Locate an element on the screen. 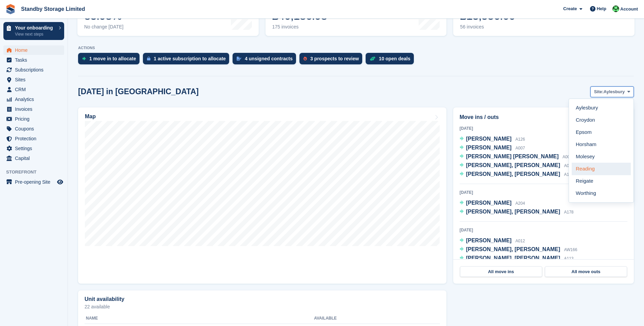 This screenshot has width=644, height=326. div: 175 invoices is located at coordinates (300, 27).